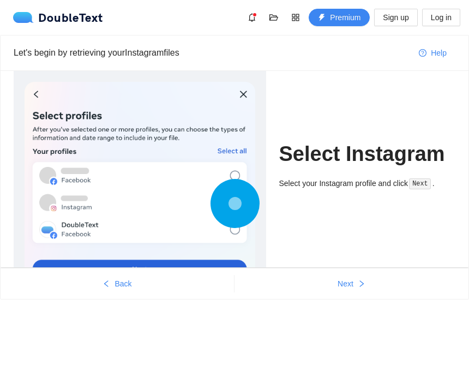 The height and width of the screenshot is (389, 469). I want to click on span: bell, so click(252, 17).